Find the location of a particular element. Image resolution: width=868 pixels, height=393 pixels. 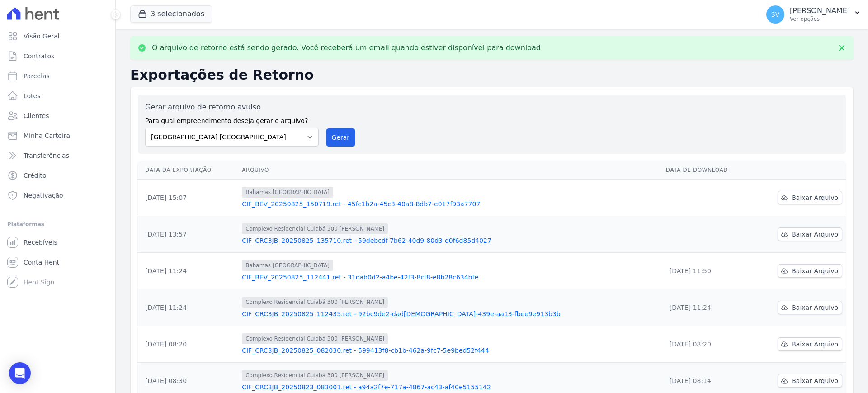

button: 3 selecionados is located at coordinates (171, 14).